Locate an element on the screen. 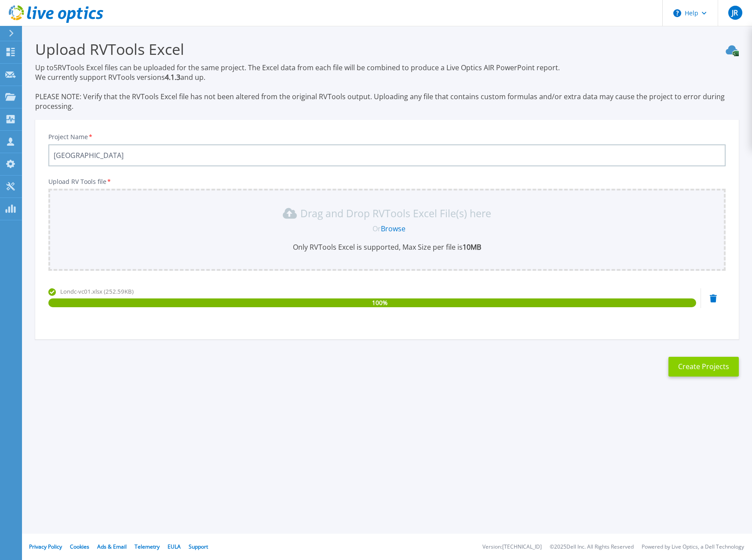  span: JR is located at coordinates (735, 12).